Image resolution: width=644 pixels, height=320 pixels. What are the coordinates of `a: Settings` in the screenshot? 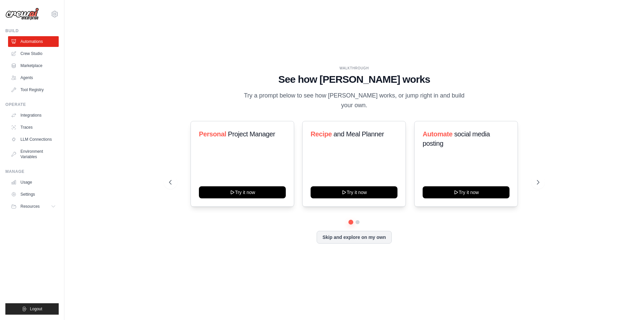 It's located at (33, 194).